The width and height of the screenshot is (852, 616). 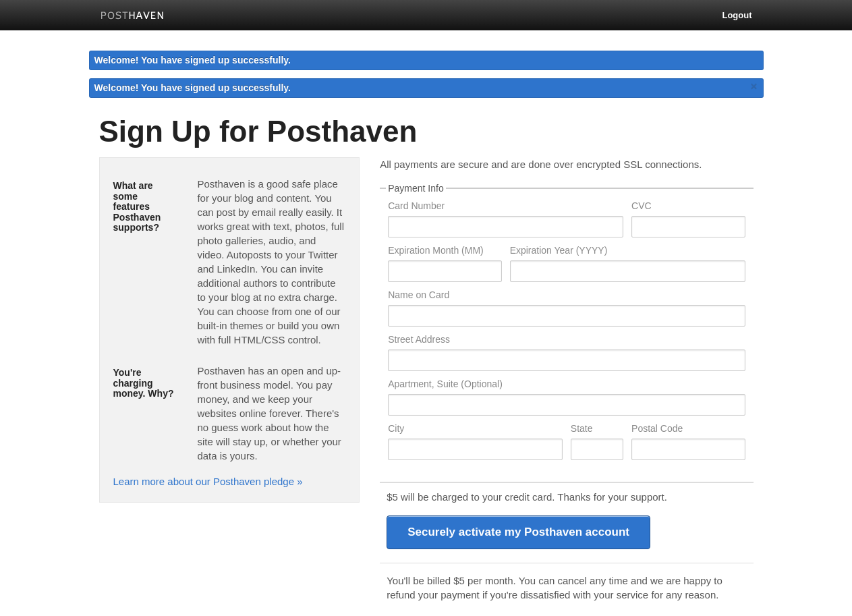 I want to click on label: Apartment, Suite (Optional), so click(x=566, y=385).